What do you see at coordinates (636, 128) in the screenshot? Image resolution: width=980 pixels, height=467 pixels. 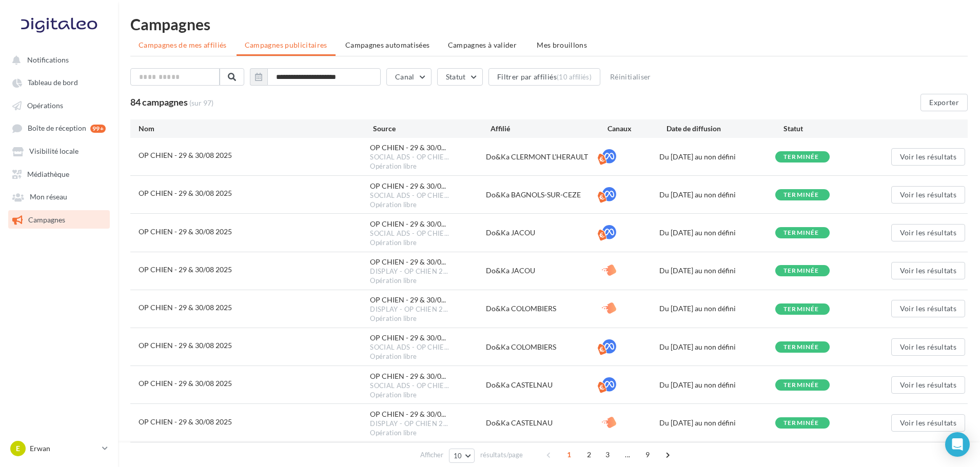 I see `div: Canaux` at bounding box center [636, 128].